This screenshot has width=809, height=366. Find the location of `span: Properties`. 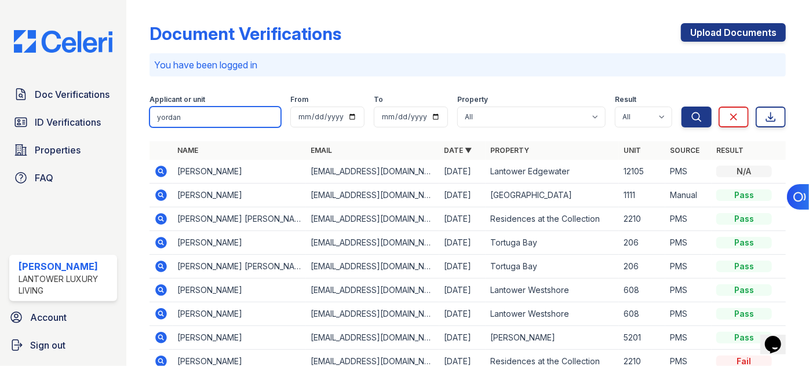

span: Properties is located at coordinates (57, 150).